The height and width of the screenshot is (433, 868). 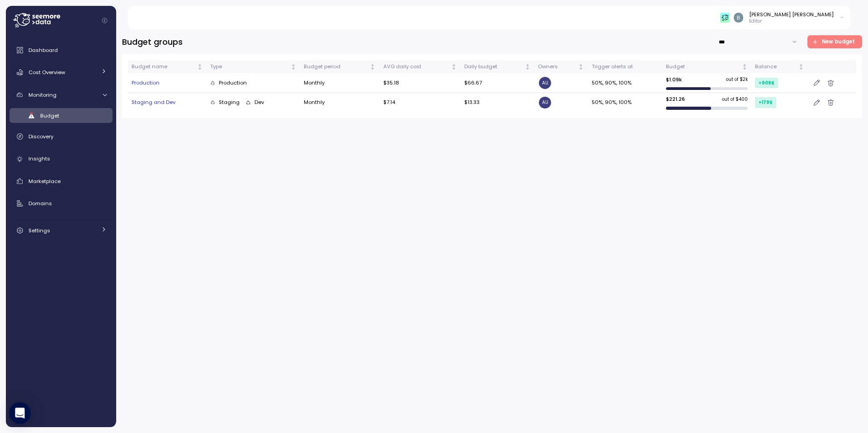 I want to click on img: 65f98ecb31a39d60f1f315eb.PNG, so click(x=725, y=17).